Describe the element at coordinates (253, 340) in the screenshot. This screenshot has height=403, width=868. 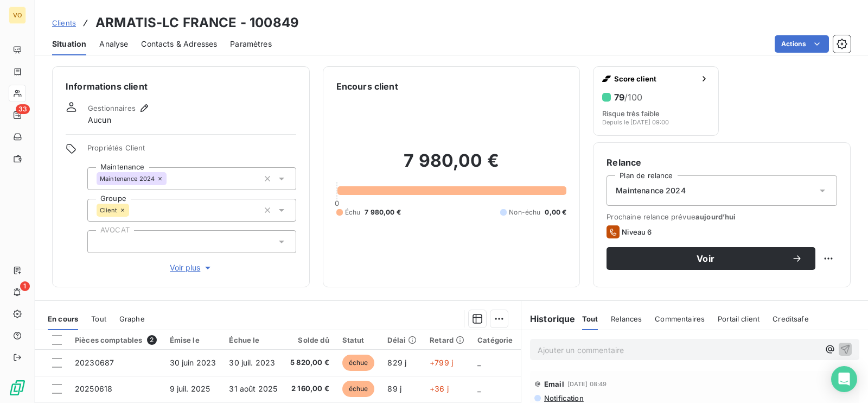
I see `div: Échue le` at that location.